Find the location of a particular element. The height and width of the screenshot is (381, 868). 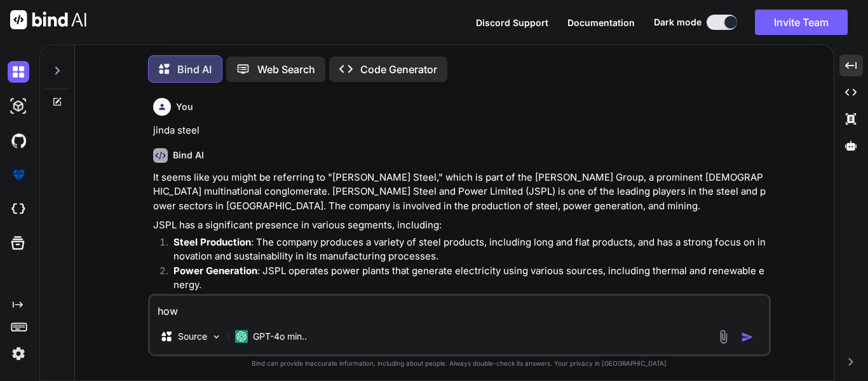

img: GPT-4o mini is located at coordinates (241, 337).